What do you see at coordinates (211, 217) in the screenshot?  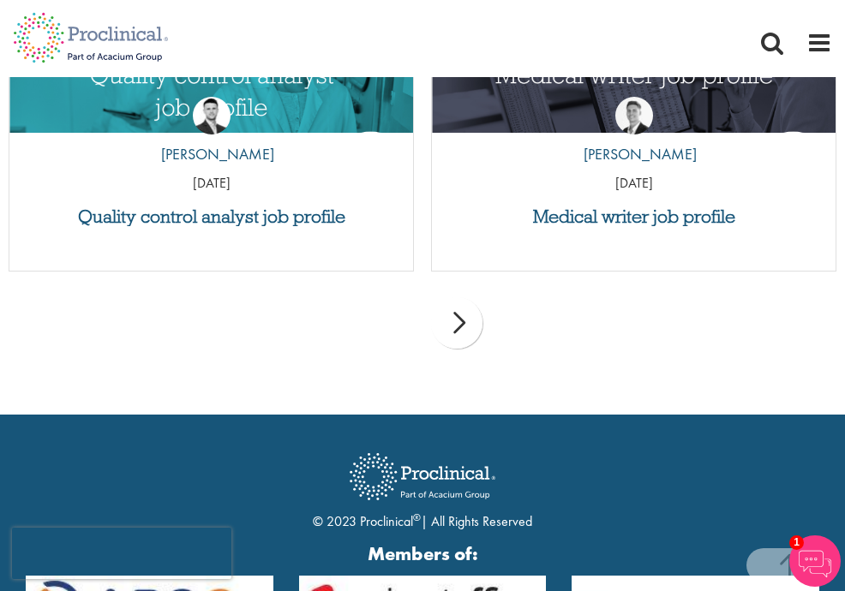 I see `h3: Quality control analyst job profile` at bounding box center [211, 217].